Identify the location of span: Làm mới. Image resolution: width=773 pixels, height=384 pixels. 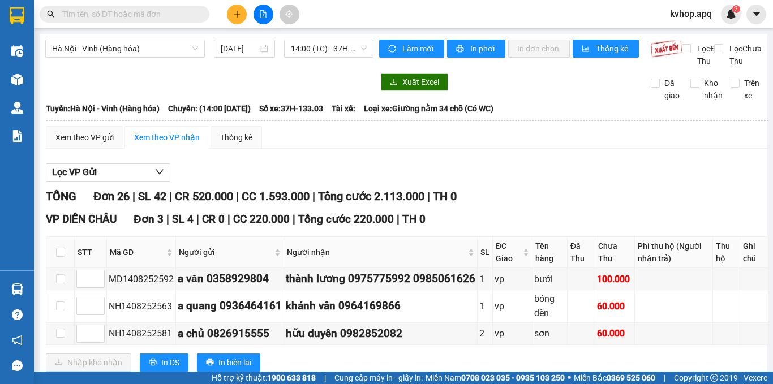
(419, 49).